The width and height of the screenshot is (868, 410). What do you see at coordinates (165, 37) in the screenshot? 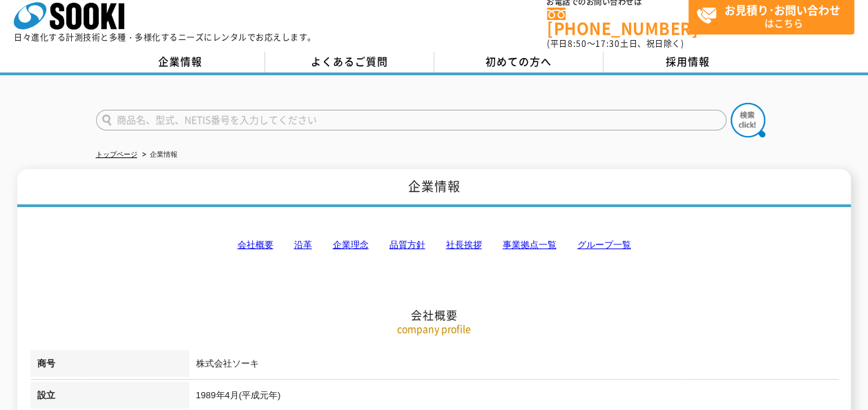
I see `p: 日々進化する計測技術と多種・多様化するニーズにレンタルでお応えします。` at bounding box center [165, 37].